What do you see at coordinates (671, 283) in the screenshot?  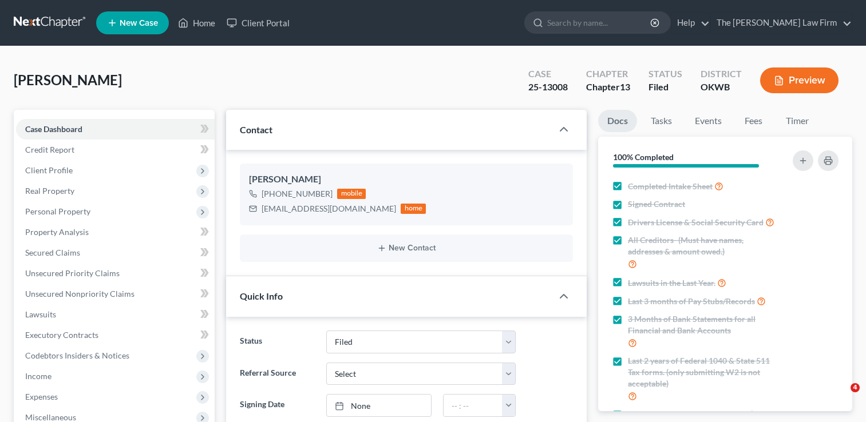 I see `span: Lawsuits in the Last Year.` at bounding box center [671, 283].